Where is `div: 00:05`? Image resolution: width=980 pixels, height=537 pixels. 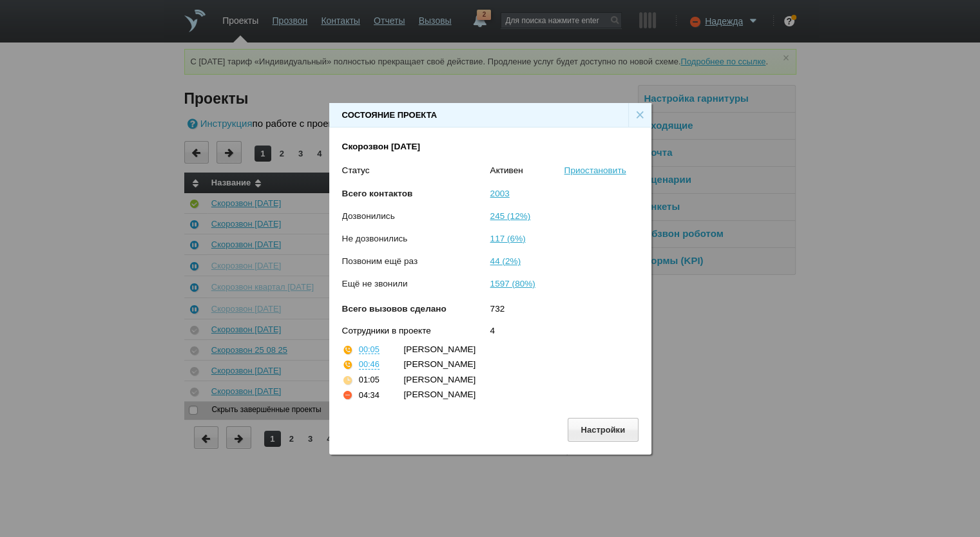 div: 00:05 is located at coordinates (369, 349).